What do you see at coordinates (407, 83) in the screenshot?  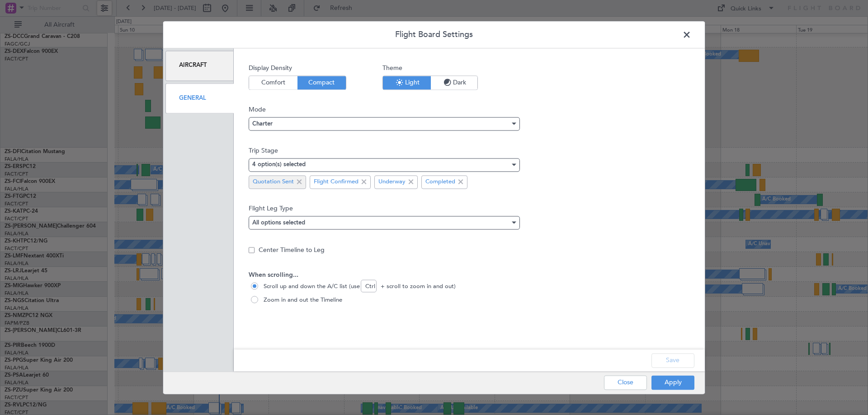 I see `span: Light` at bounding box center [407, 83].